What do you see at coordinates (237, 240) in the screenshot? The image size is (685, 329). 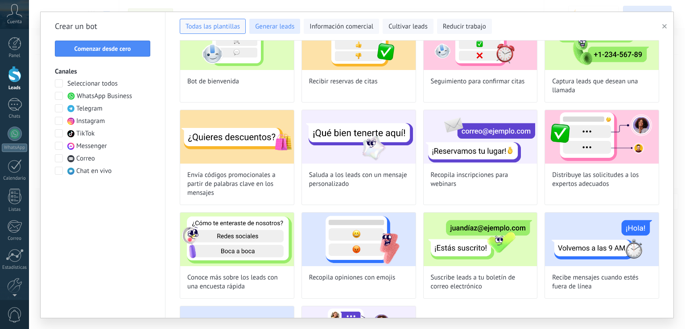 I see `img: Conoce más sobre los leads con una encuesta rápida` at bounding box center [237, 240].